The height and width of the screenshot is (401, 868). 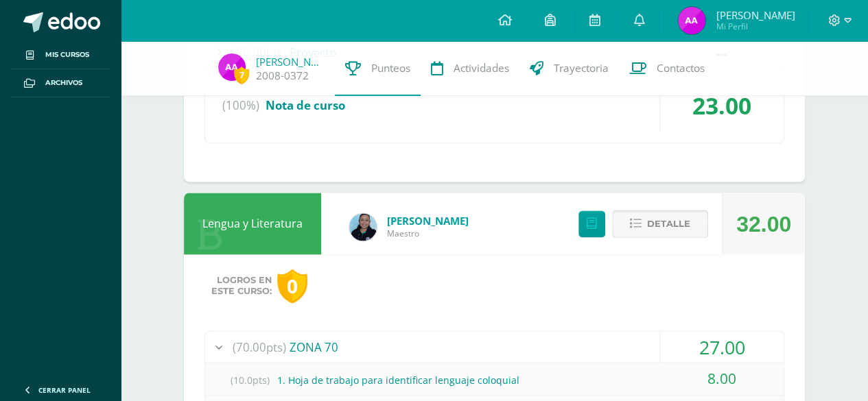 What do you see at coordinates (661, 224) in the screenshot?
I see `button: Detalle` at bounding box center [661, 224].